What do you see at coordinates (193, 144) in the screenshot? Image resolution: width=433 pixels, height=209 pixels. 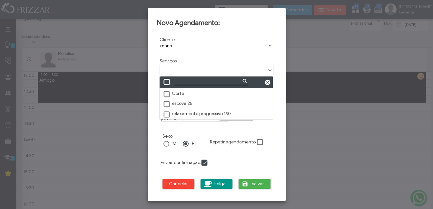 I see `label: F` at bounding box center [193, 144].